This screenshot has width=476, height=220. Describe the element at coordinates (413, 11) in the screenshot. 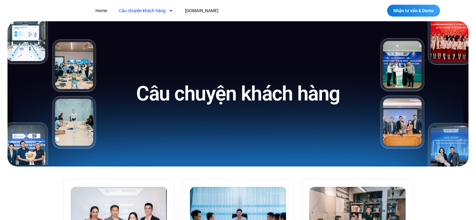

I see `span: Nhận tư vấn & Demo` at that location.